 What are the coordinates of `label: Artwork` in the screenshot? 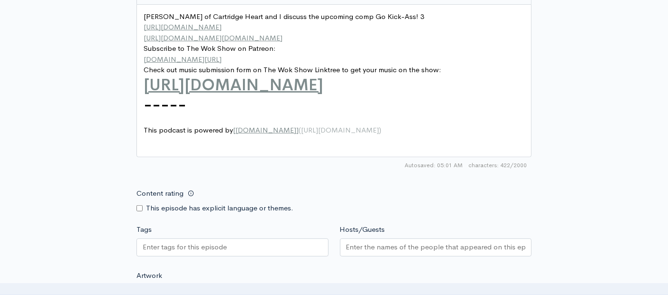 It's located at (149, 276).